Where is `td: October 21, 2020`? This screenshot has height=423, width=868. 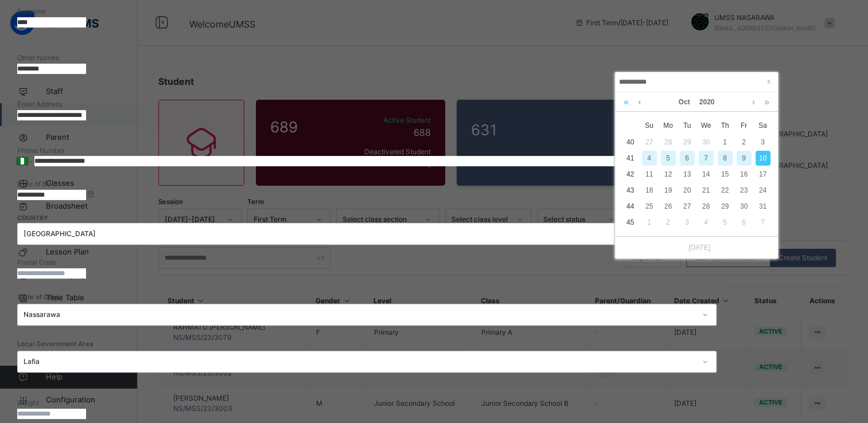
td: October 21, 2020 is located at coordinates (705, 191).